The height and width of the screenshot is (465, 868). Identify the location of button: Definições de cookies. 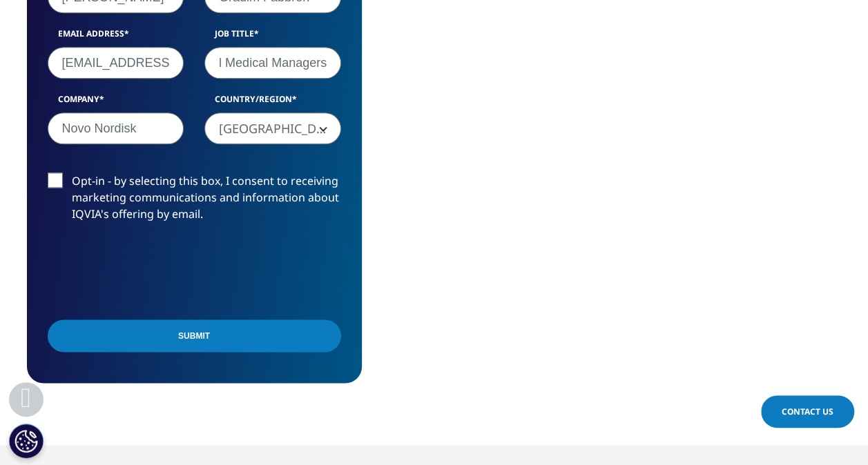
(27, 441).